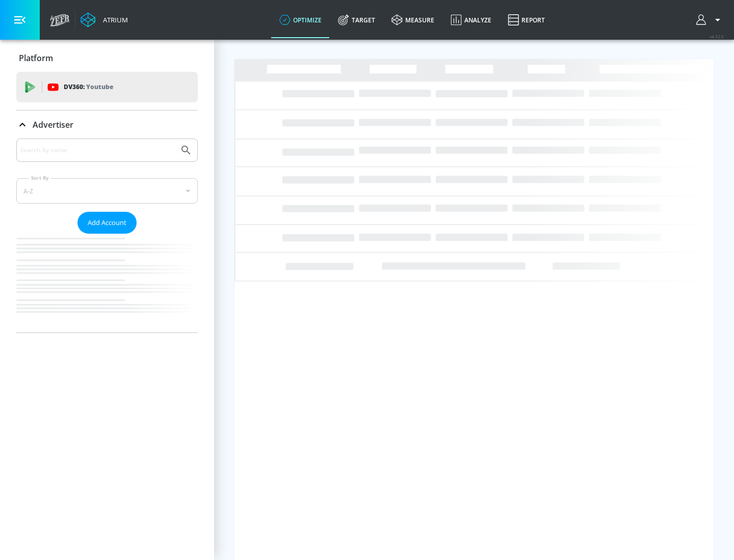 The width and height of the screenshot is (734, 560). What do you see at coordinates (413, 20) in the screenshot?
I see `a: measure` at bounding box center [413, 20].